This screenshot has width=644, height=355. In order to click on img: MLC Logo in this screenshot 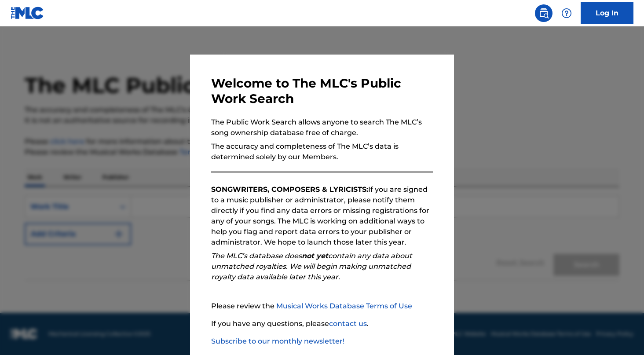, I will do `click(27, 12)`.